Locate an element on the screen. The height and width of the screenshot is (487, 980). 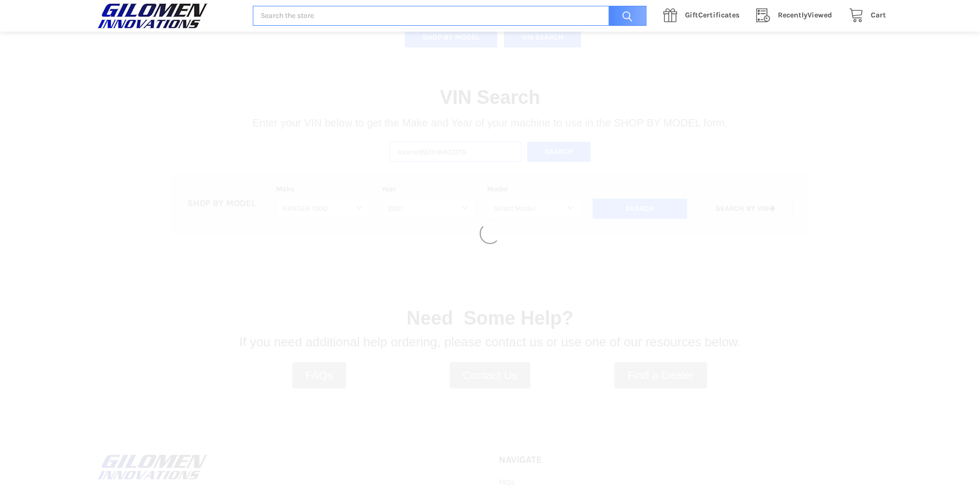
span: Certificates is located at coordinates (712, 15).